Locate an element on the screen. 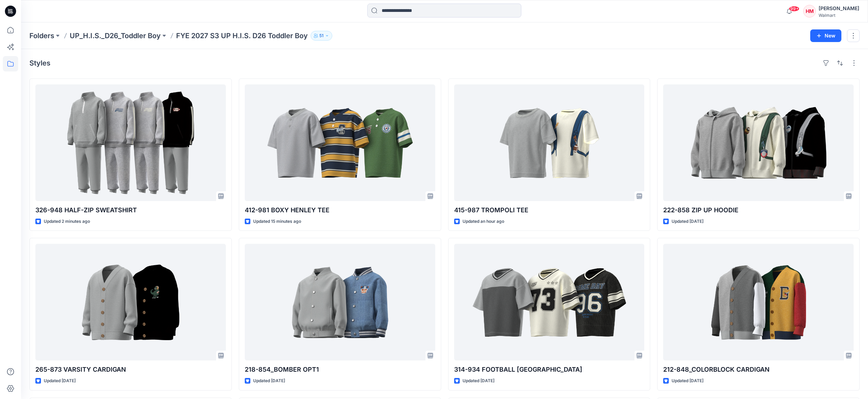 The image size is (868, 399). p: 326-948 HALF-ZIP SWEATSHIRT is located at coordinates (130, 210).